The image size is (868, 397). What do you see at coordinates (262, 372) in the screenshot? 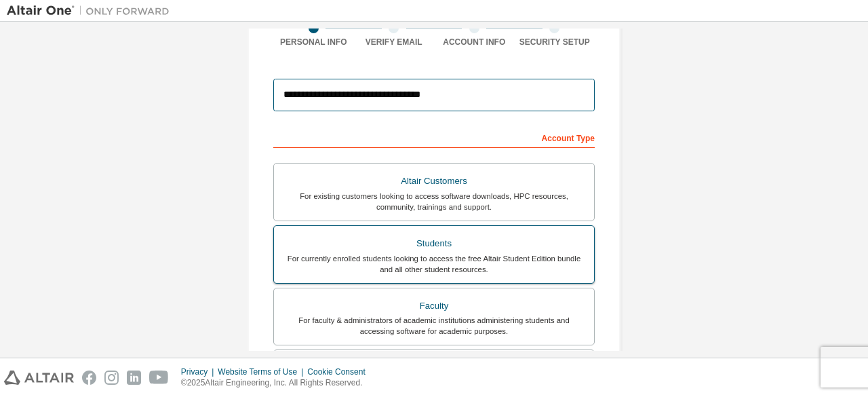
I see `div: Website Terms of Use` at bounding box center [262, 372].